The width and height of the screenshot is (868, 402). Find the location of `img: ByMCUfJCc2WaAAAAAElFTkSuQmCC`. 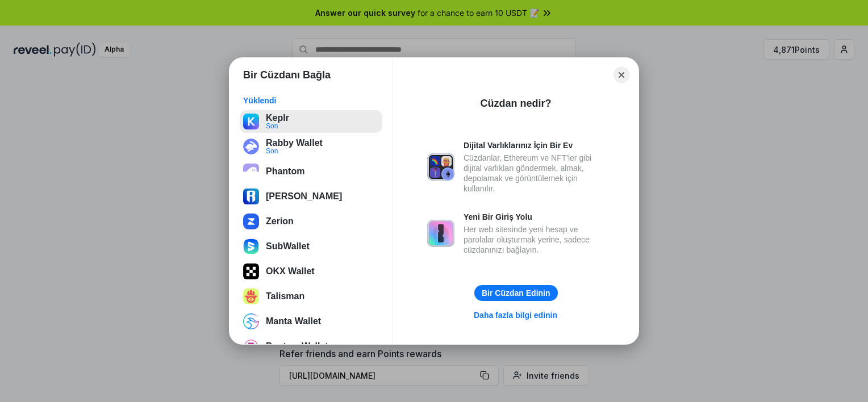

img: ByMCUfJCc2WaAAAAAElFTkSuQmCC is located at coordinates (251, 121).